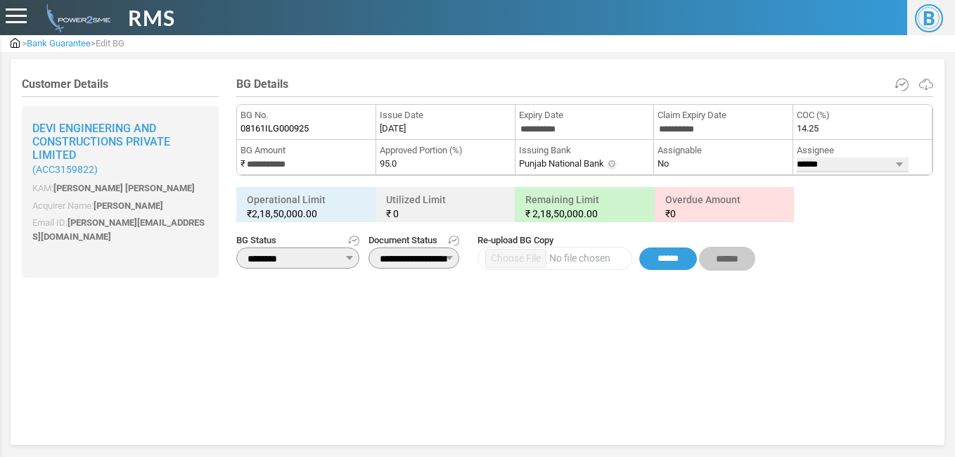  I want to click on label: 14.25, so click(807, 129).